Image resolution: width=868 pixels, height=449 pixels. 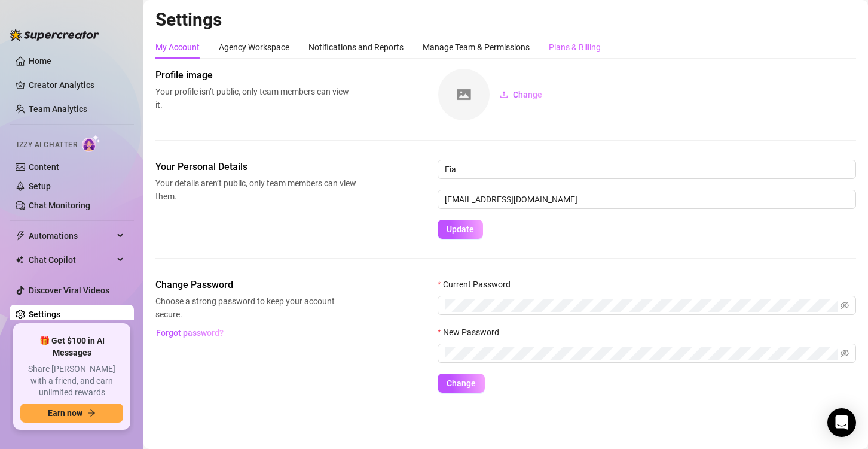 I want to click on span: arrow-right, so click(x=92, y=413).